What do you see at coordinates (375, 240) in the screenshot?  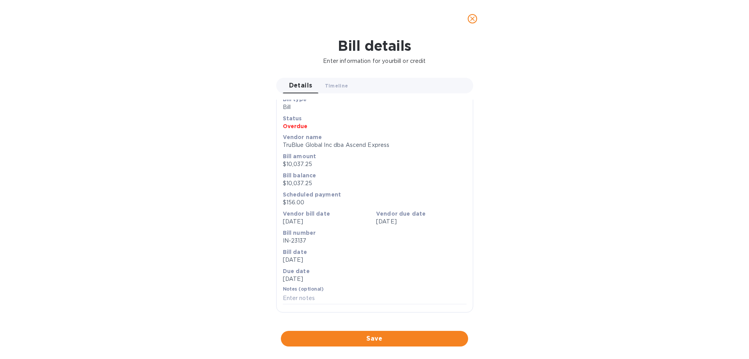 I see `p: IN-23137` at bounding box center [375, 240].